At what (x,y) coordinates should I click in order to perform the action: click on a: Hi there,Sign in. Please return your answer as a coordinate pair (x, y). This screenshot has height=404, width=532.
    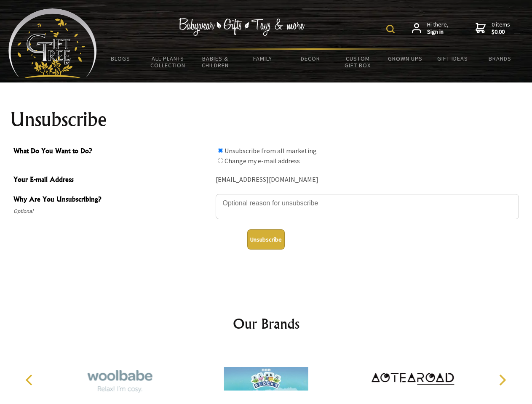
    Looking at the image, I should click on (429, 28).